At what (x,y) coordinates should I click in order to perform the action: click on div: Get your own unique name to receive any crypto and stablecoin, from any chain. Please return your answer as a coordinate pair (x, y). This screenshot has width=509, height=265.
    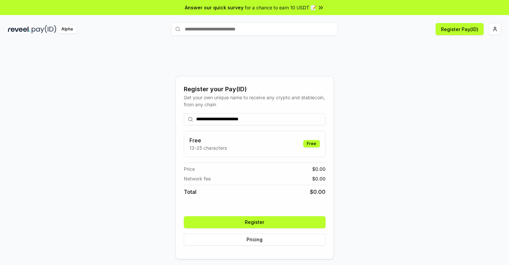
    Looking at the image, I should click on (255, 101).